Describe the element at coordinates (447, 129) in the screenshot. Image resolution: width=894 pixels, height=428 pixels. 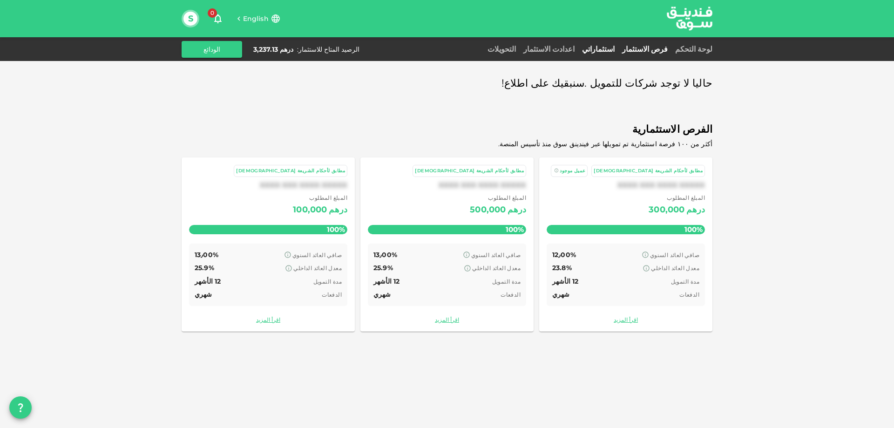
I see `span: الفرص الاستثمارية` at that location.